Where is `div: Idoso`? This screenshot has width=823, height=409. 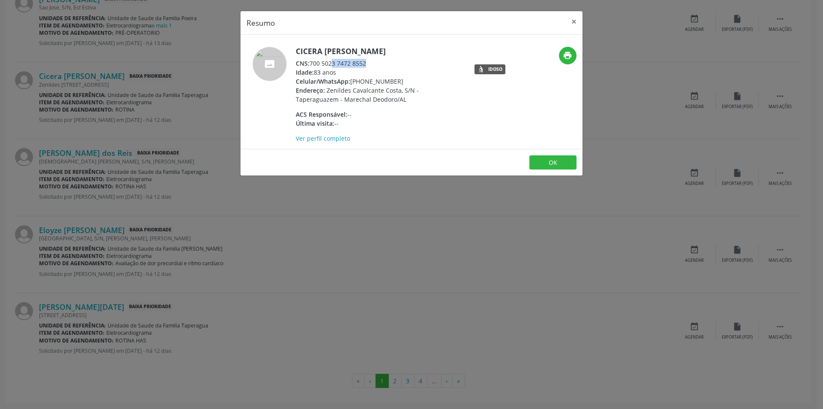
div: Idoso is located at coordinates (495, 69).